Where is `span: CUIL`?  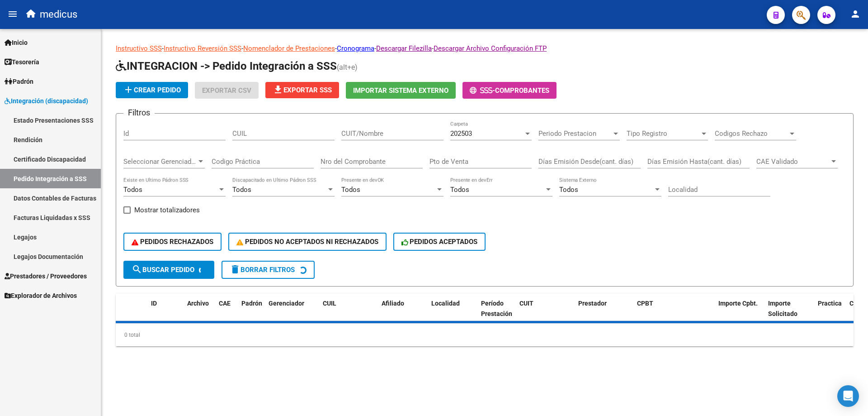 span: CUIL is located at coordinates (330, 303).